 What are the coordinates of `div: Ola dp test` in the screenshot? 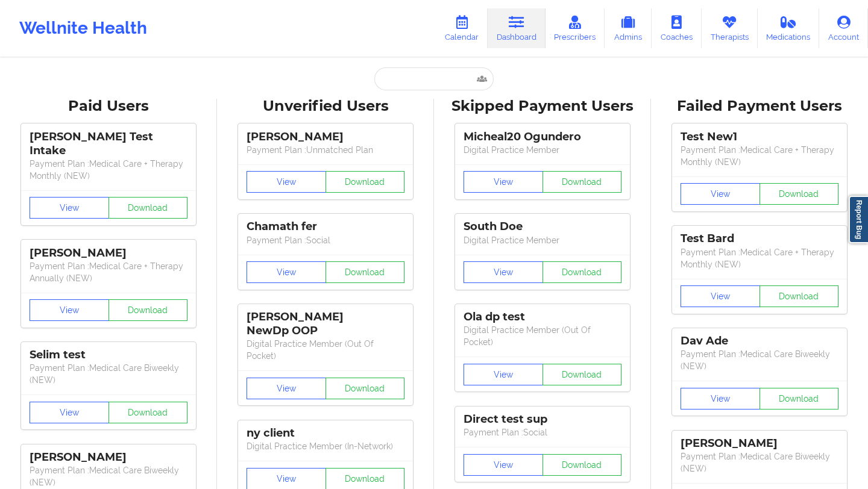 It's located at (543, 317).